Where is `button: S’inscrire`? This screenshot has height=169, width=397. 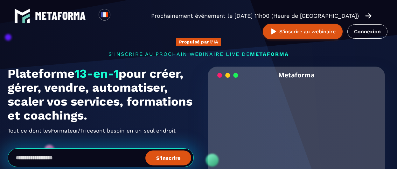
button: S’inscrire is located at coordinates (168, 158).